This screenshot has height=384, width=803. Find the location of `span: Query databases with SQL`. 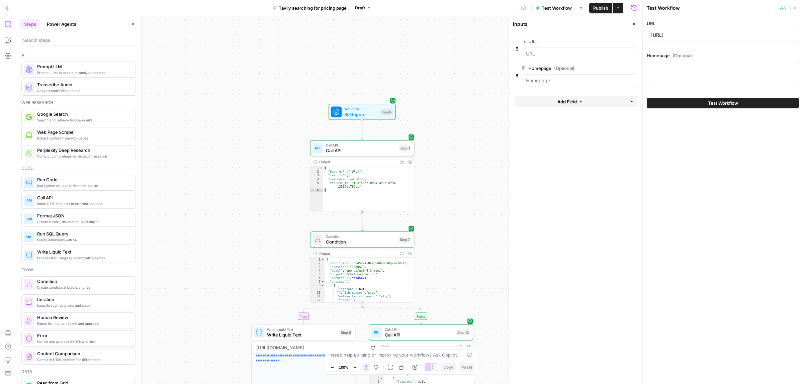

span: Query databases with SQL is located at coordinates (84, 240).